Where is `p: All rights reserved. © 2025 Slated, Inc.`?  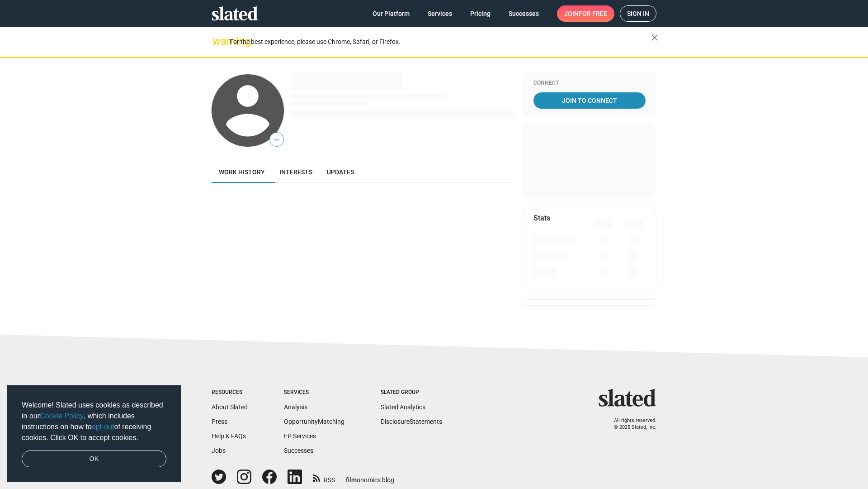 p: All rights reserved. © 2025 Slated, Inc. is located at coordinates (630, 423).